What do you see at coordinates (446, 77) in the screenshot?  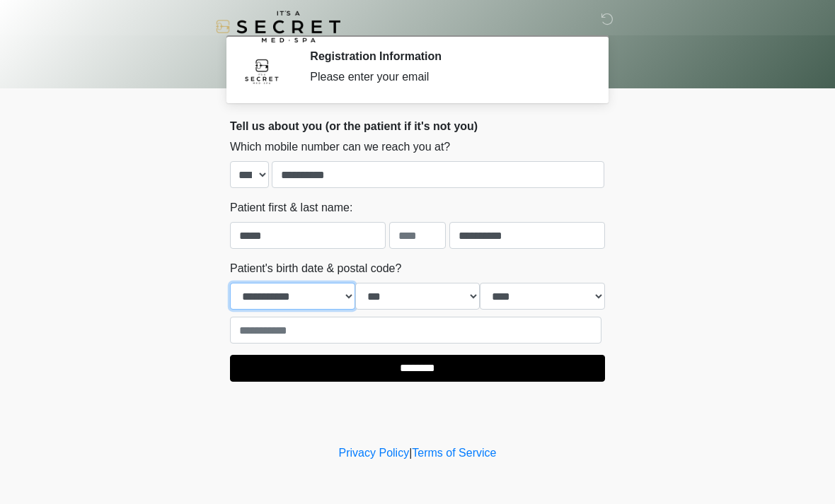 I see `div: Please enter your email` at bounding box center [446, 77].